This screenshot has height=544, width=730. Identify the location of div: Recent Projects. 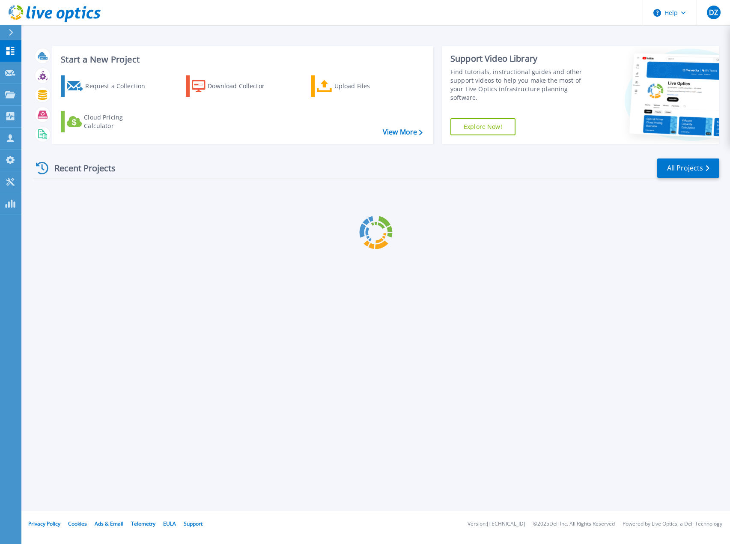
(80, 168).